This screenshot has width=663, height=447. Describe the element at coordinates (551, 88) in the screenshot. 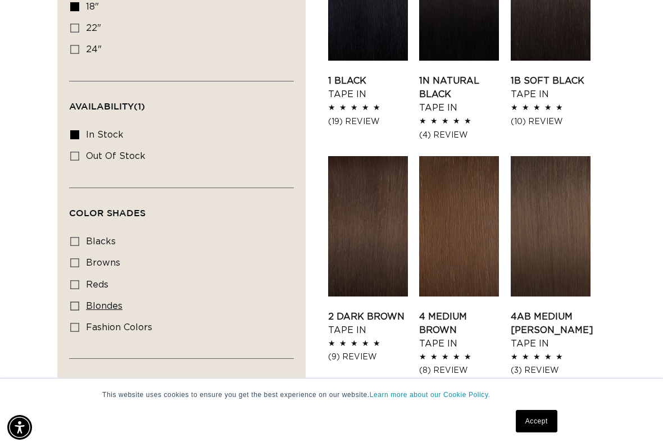

I see `a: 1B Soft Black Tape In` at that location.